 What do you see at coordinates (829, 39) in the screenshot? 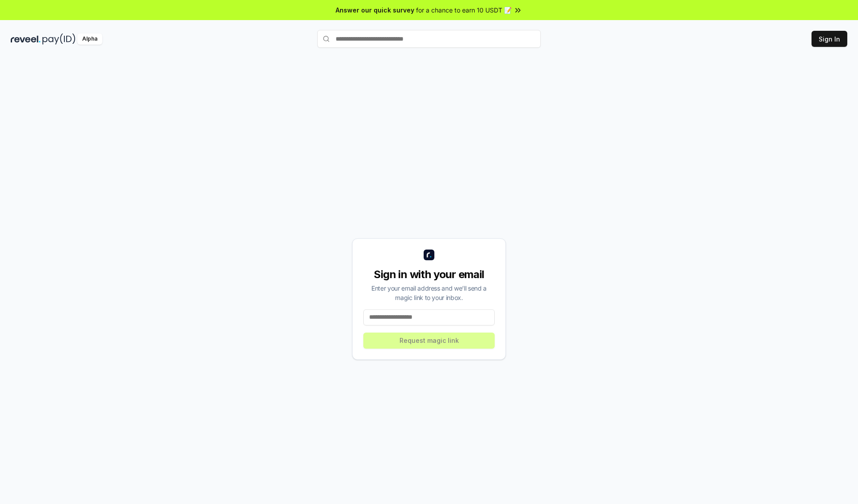
I see `button: Sign In` at bounding box center [829, 39].